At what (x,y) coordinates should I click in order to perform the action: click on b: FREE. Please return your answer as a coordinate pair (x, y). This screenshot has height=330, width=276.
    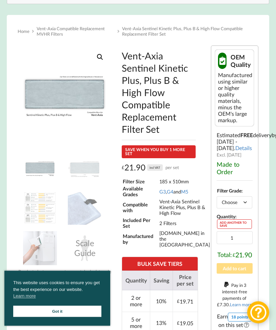
    Looking at the image, I should click on (247, 135).